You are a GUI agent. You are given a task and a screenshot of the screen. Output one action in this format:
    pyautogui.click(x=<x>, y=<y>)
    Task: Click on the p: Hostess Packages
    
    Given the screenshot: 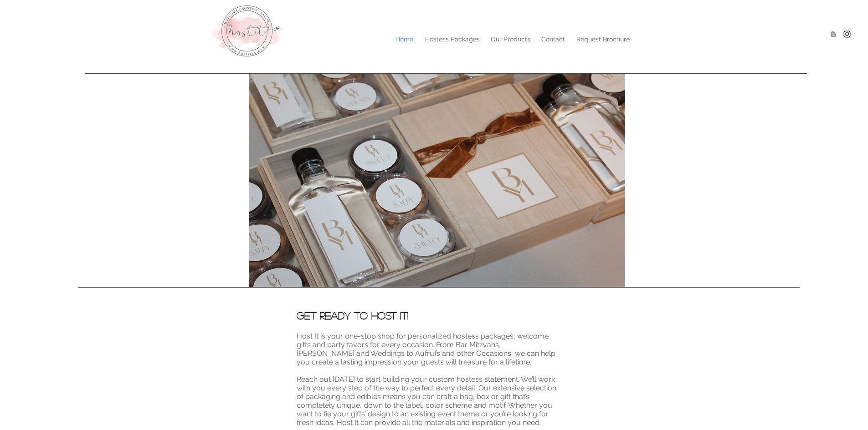 What is the action you would take?
    pyautogui.click(x=452, y=39)
    